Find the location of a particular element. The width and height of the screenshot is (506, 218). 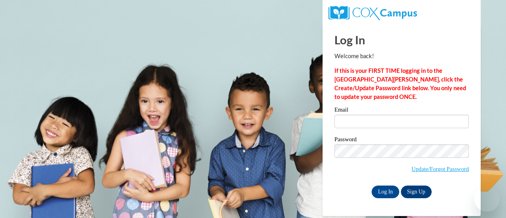

input: Log In is located at coordinates (385, 192).